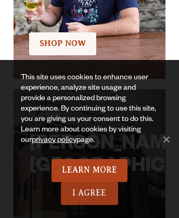  I want to click on div: This site uses cookies to enhance user experience, analyze site usage and provide a personalized ..., so click(90, 116).